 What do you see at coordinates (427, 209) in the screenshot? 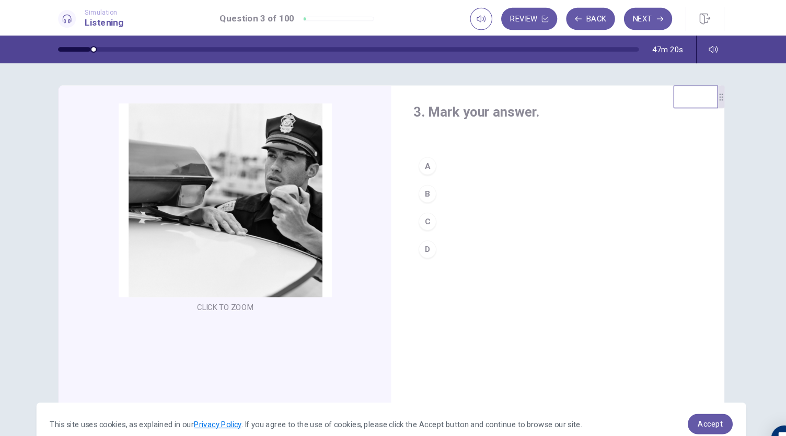
I see `div: C` at bounding box center [427, 209].